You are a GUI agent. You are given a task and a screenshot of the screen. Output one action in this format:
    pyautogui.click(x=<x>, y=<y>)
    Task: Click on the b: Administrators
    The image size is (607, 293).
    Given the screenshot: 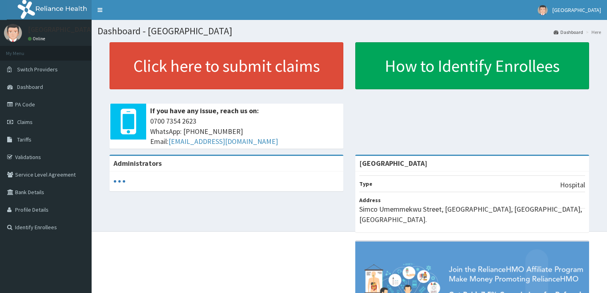 What is the action you would take?
    pyautogui.click(x=137, y=163)
    